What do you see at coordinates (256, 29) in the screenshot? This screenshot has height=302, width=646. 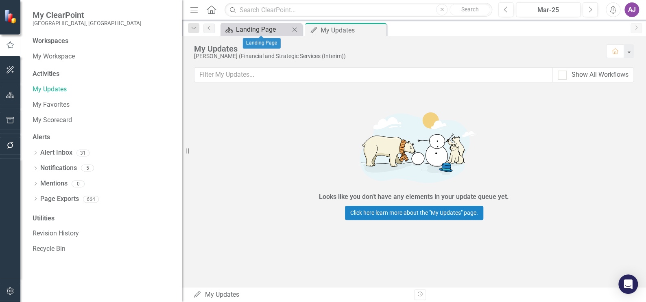 I see `a: Landing Page` at bounding box center [256, 29].